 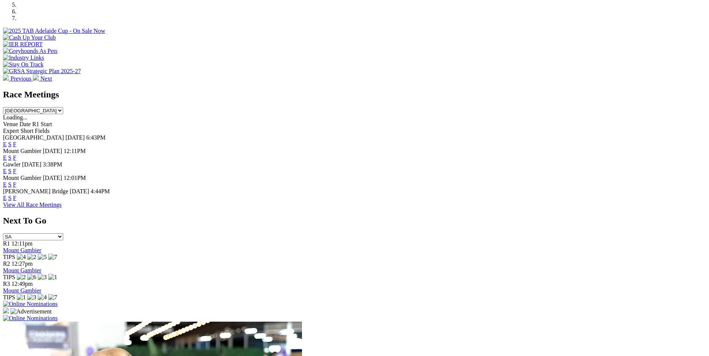 I want to click on span: 4:44PM, so click(x=100, y=191).